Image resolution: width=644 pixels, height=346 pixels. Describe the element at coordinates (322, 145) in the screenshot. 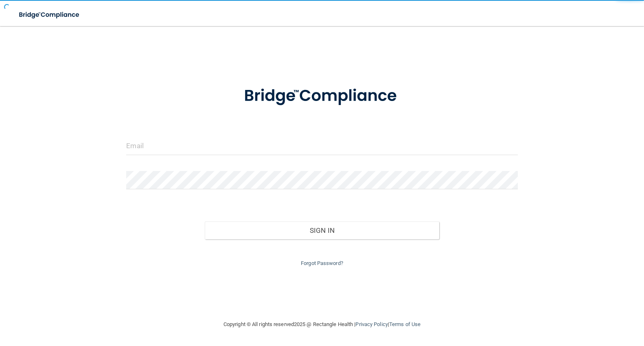

I see `input: Email` at that location.